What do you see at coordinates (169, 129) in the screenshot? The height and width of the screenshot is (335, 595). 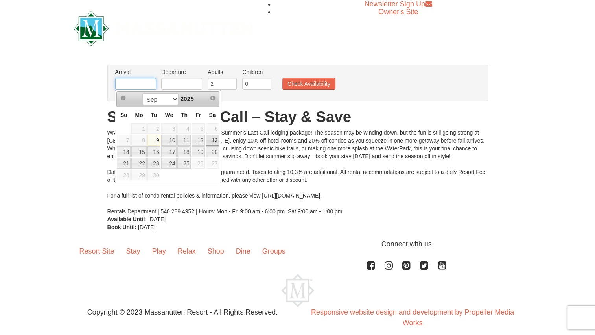 I see `span: 3` at bounding box center [169, 129].